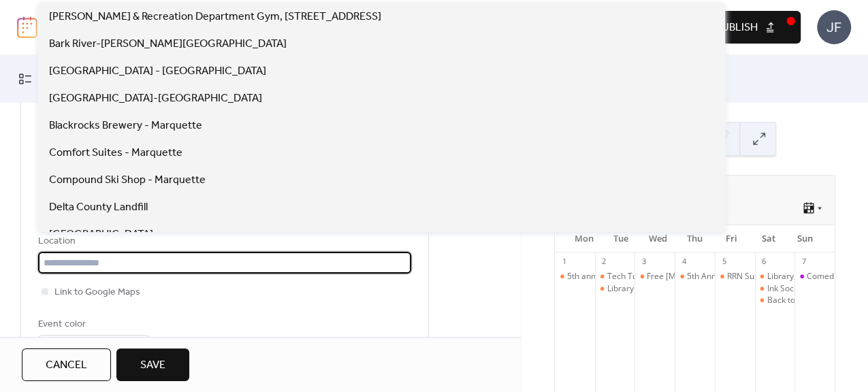 This screenshot has height=392, width=868. What do you see at coordinates (66, 365) in the screenshot?
I see `a: Cancel` at bounding box center [66, 365].